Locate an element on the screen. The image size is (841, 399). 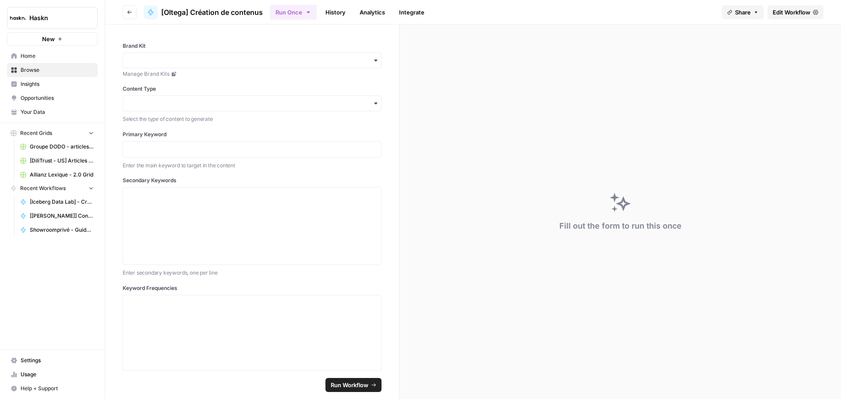
span: Opportunities is located at coordinates (57, 98).